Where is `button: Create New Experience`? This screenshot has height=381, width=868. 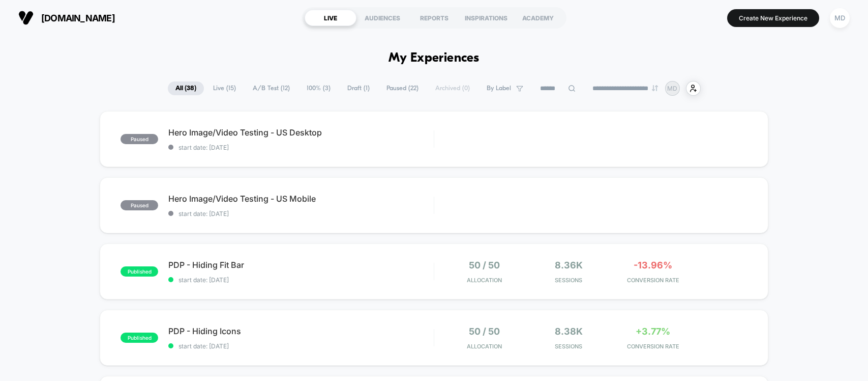 button: Create New Experience is located at coordinates (773, 18).